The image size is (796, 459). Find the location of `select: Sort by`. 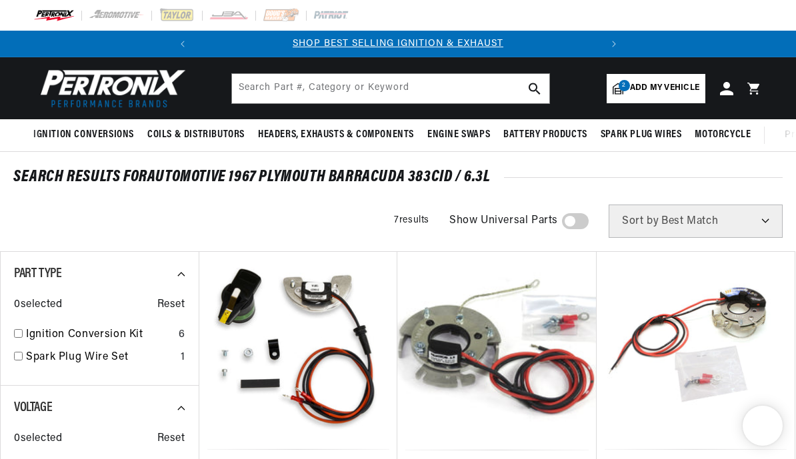

select: Sort by is located at coordinates (695, 221).